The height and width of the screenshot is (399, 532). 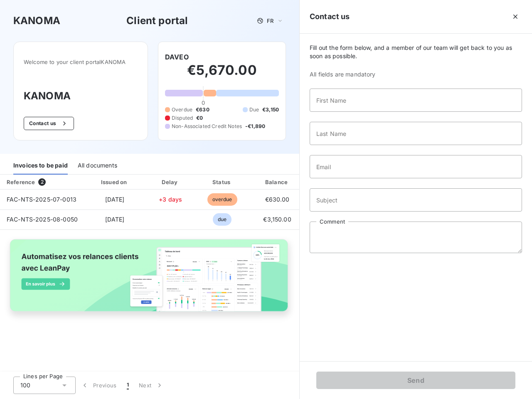 I want to click on button: Next, so click(x=151, y=385).